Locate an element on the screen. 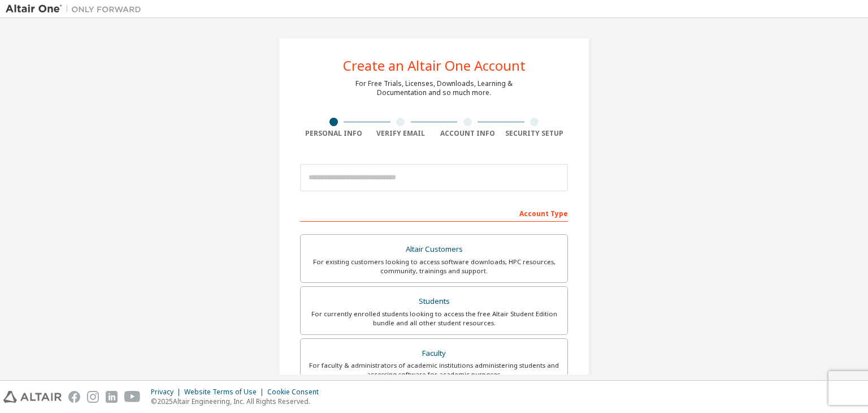 The width and height of the screenshot is (868, 413). div: Account Info is located at coordinates (468, 133).